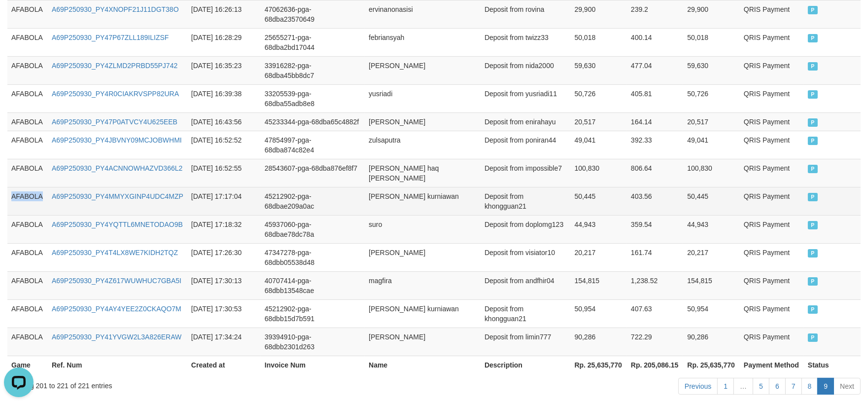  I want to click on td: Deposit from twizz33, so click(526, 42).